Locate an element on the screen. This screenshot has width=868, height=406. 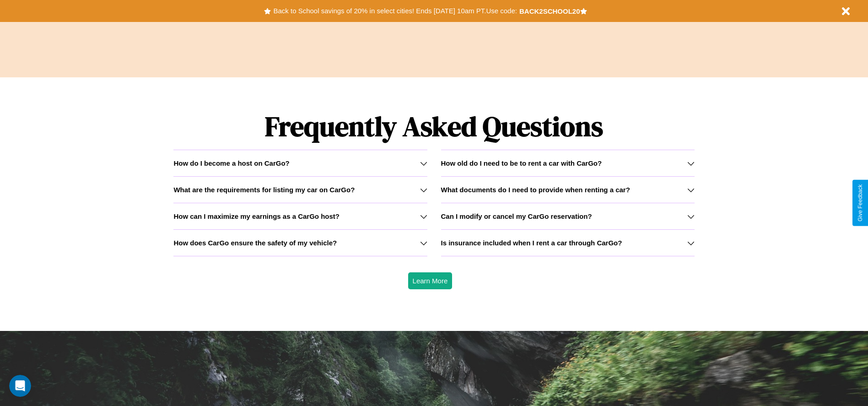
h3: How old do I need to be to rent a car with CarGo? is located at coordinates (522, 163).